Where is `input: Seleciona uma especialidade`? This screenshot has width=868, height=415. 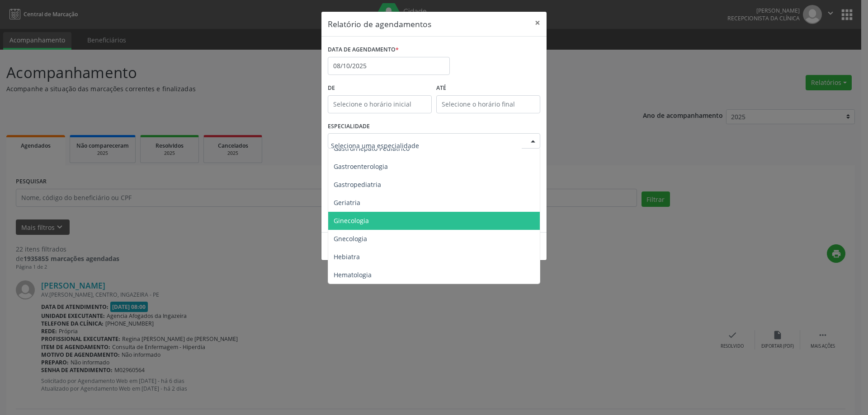
input: Seleciona uma especialidade is located at coordinates (426, 146).